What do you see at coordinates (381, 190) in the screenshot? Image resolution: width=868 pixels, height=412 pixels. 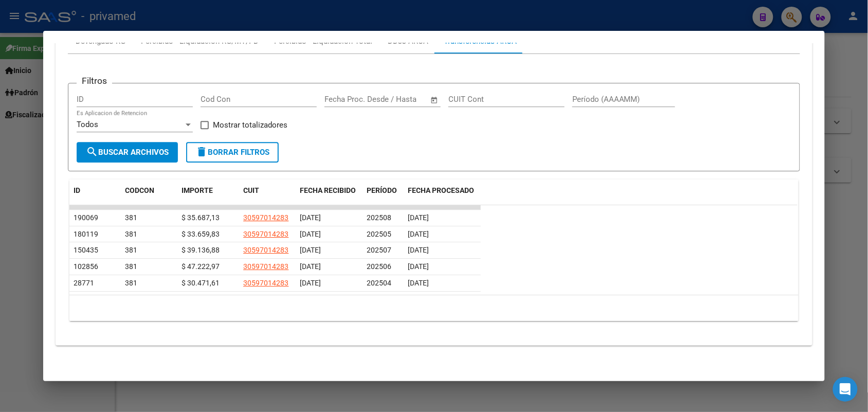 I see `span: PERÍODO` at bounding box center [381, 190].